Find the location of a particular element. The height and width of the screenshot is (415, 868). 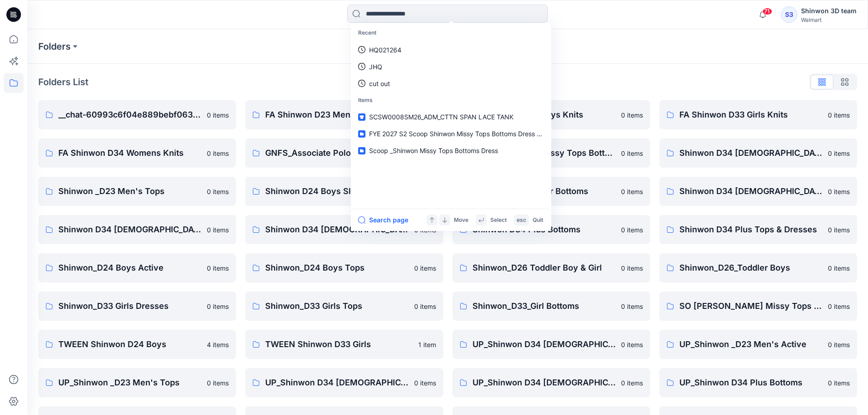

div: Shinwon 3D team is located at coordinates (829, 11).